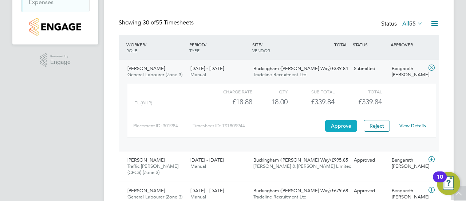 This screenshot has height=201, width=466. What do you see at coordinates (229, 102) in the screenshot?
I see `div: £18.88` at bounding box center [229, 102].